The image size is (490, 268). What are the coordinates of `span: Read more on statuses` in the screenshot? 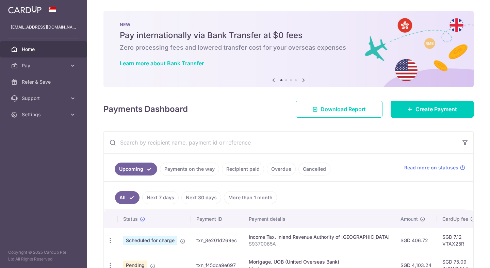 It's located at (431, 168).